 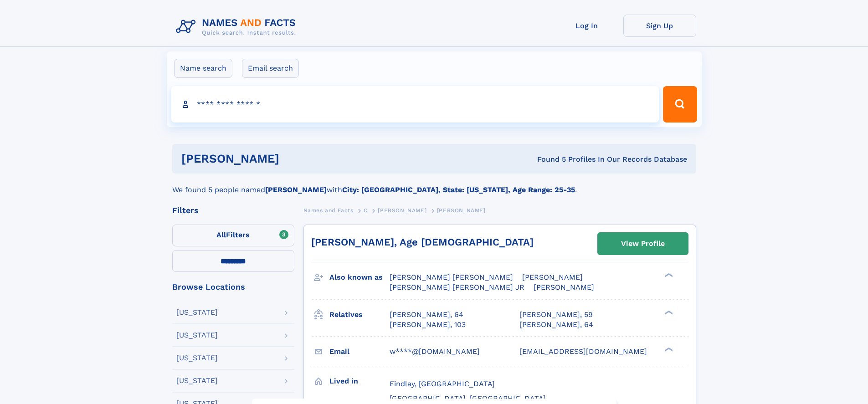 I want to click on div: View Profile, so click(x=643, y=244).